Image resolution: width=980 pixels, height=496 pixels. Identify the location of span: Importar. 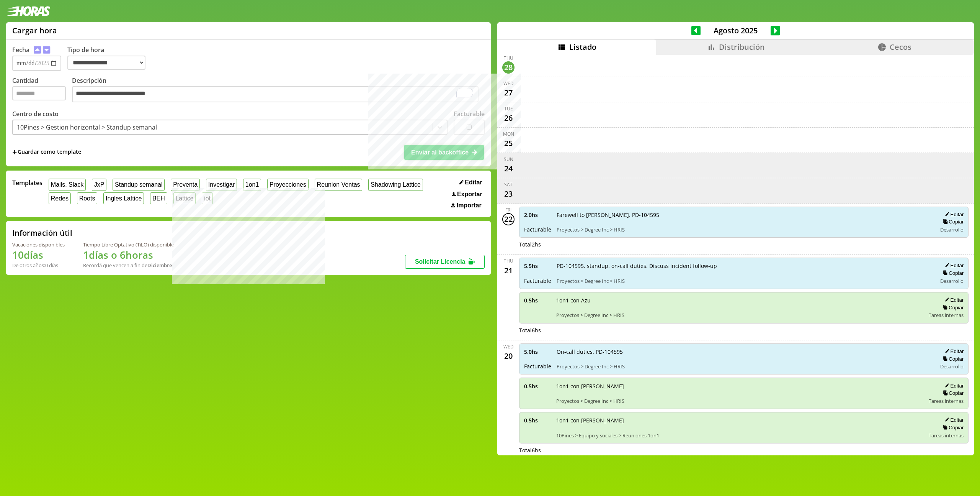
(469, 206).